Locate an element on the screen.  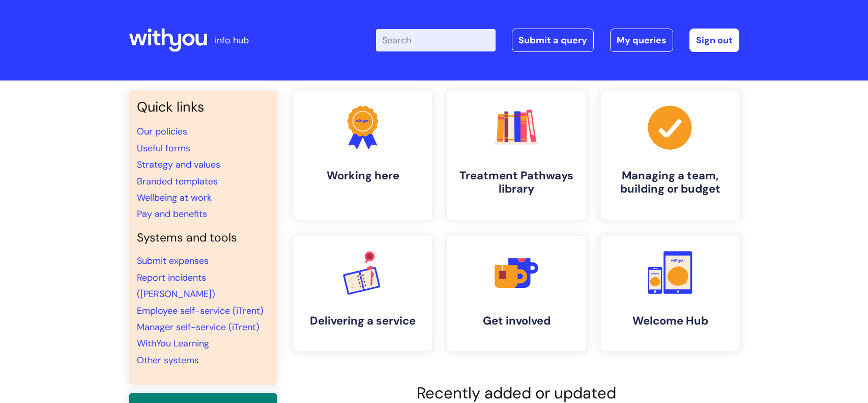
a: Welcome Hub is located at coordinates (670, 293).